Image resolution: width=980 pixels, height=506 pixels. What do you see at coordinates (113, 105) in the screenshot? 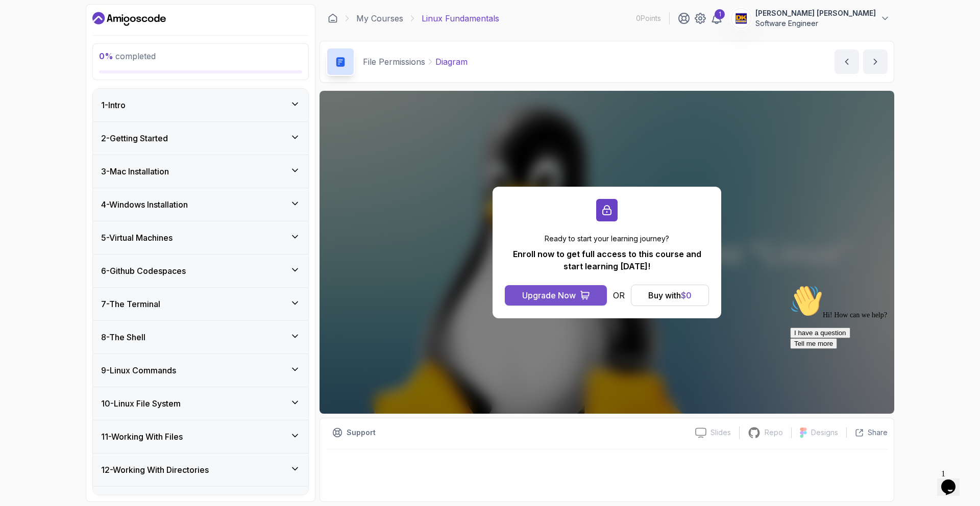
I see `h3: 1 - Intro` at bounding box center [113, 105].